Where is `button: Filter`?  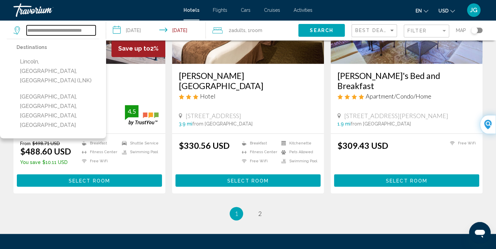
button: Filter is located at coordinates (427, 31).